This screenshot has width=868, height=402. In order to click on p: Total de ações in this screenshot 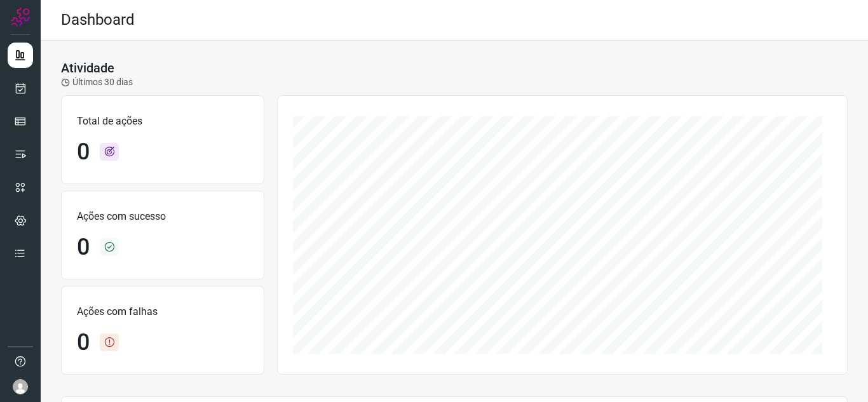, I will do `click(162, 121)`.